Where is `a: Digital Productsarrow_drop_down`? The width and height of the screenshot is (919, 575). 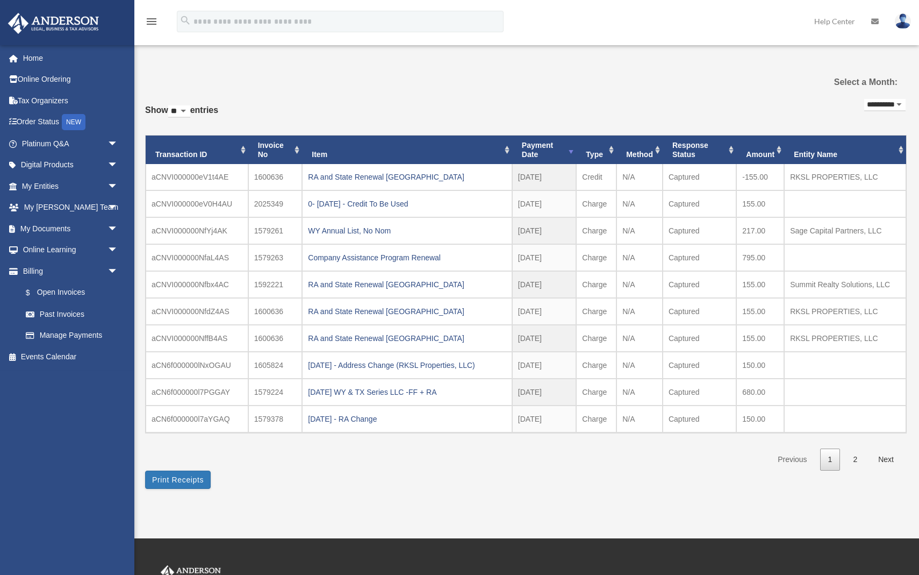 a: Digital Productsarrow_drop_down is located at coordinates (71, 165).